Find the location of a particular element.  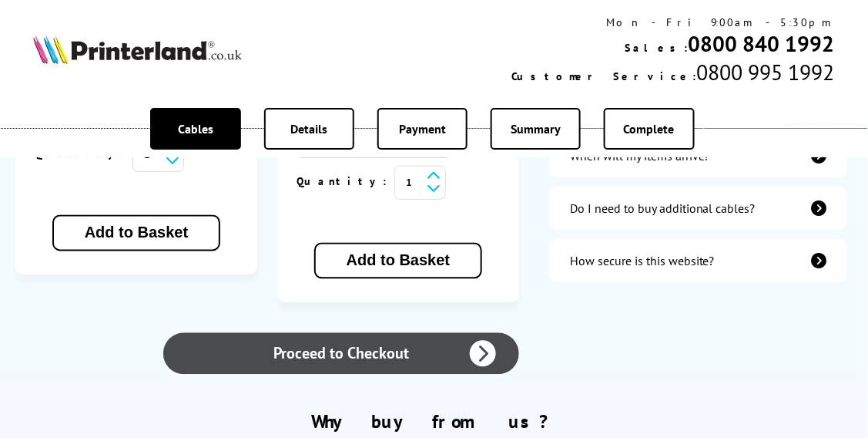

a: Proceed to Checkout is located at coordinates (341, 354).